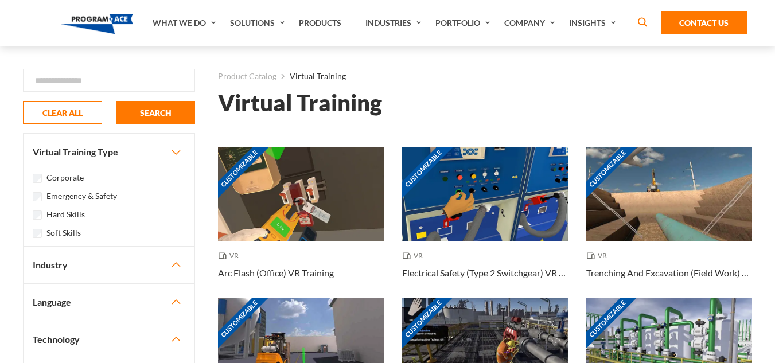 Image resolution: width=775 pixels, height=363 pixels. What do you see at coordinates (300, 103) in the screenshot?
I see `h1: Virtual Training` at bounding box center [300, 103].